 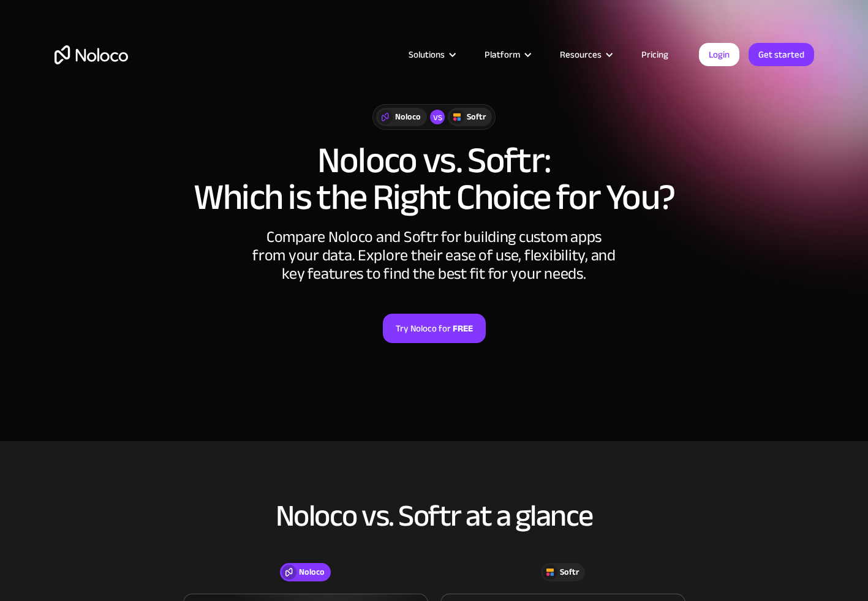 I want to click on a: Try Noloco forFREE, so click(x=434, y=328).